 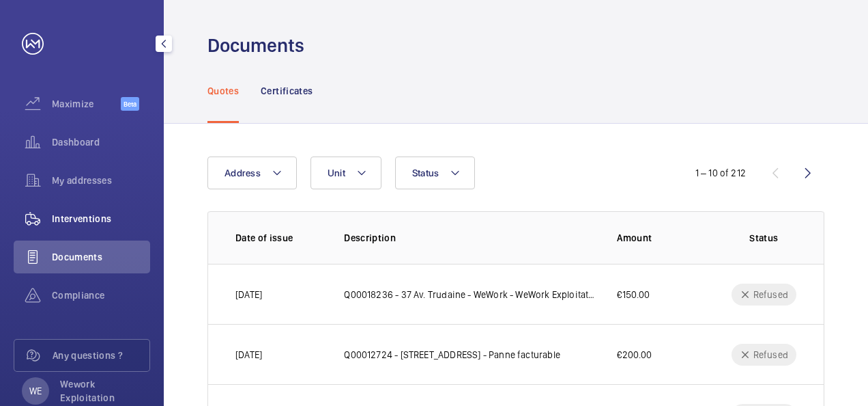 I want to click on p: Amount, so click(x=663, y=237).